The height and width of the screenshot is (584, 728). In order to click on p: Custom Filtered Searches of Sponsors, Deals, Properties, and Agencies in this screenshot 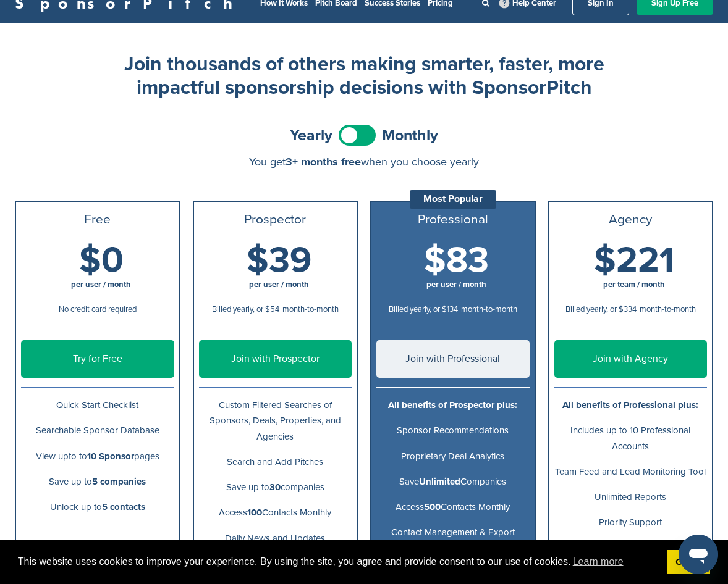, I will do `click(275, 421)`.